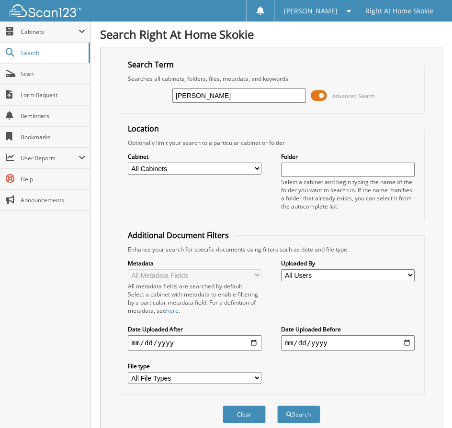  Describe the element at coordinates (52, 53) in the screenshot. I see `span: Search` at that location.